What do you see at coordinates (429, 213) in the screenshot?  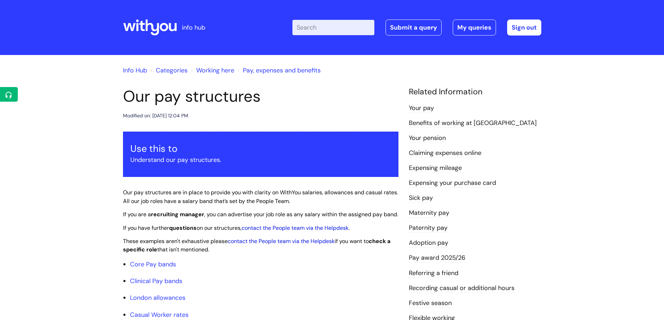 I see `a: Maternity pay` at bounding box center [429, 213].